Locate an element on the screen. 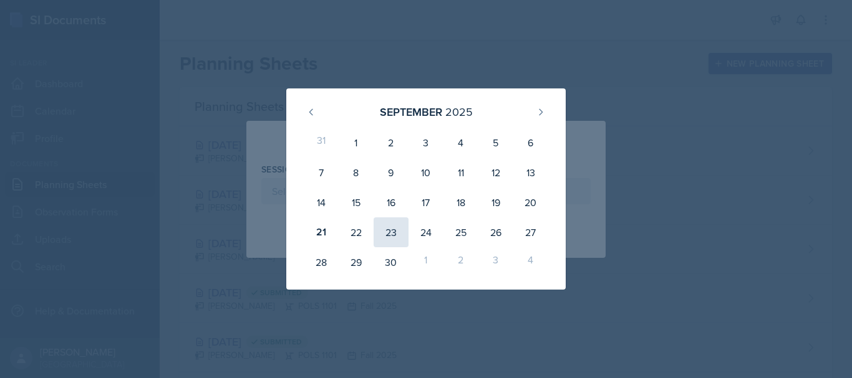 The width and height of the screenshot is (852, 378). div: 13 is located at coordinates (531, 173).